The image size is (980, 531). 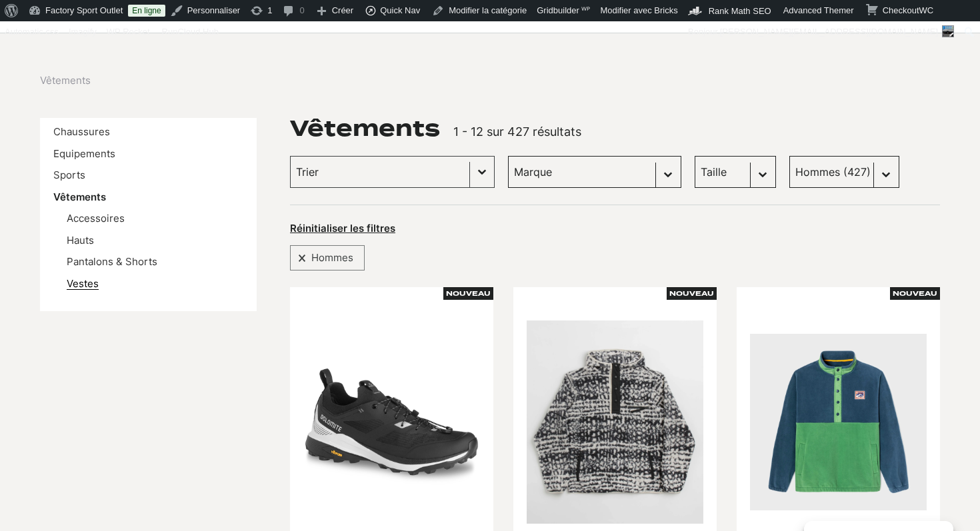 What do you see at coordinates (332, 258) in the screenshot?
I see `span: Hommes` at bounding box center [332, 258].